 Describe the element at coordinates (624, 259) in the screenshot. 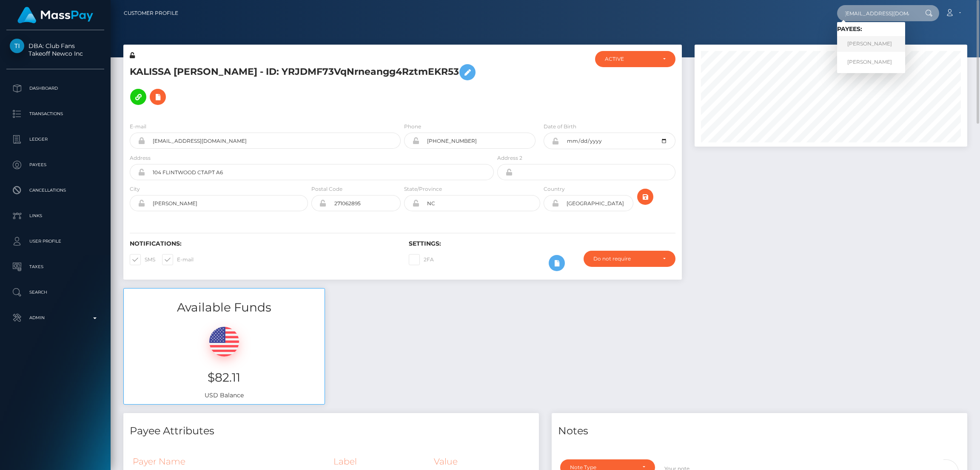

I see `div: Do not require` at that location.